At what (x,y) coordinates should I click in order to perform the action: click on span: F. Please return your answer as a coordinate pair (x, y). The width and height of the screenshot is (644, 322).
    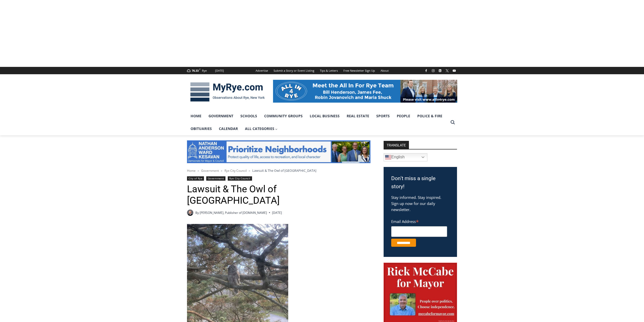
    Looking at the image, I should click on (200, 69).